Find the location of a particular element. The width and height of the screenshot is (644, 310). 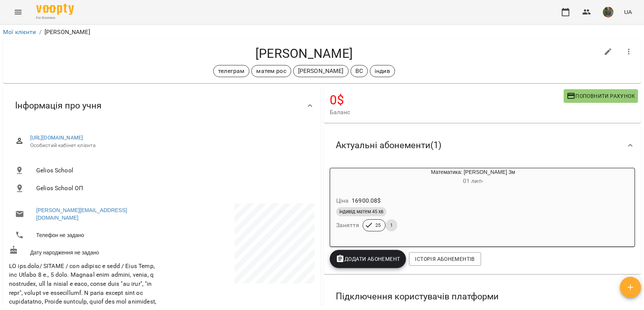

div: ВС is located at coordinates (359, 71).